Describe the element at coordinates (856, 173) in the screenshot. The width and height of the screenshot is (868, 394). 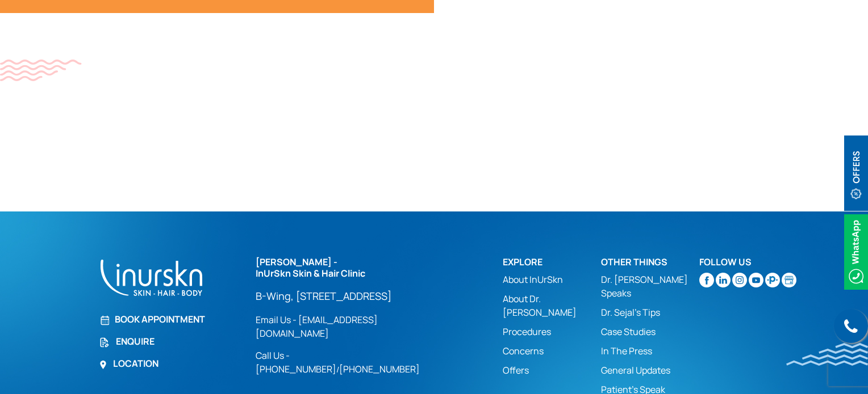
I see `img: offerBt` at that location.